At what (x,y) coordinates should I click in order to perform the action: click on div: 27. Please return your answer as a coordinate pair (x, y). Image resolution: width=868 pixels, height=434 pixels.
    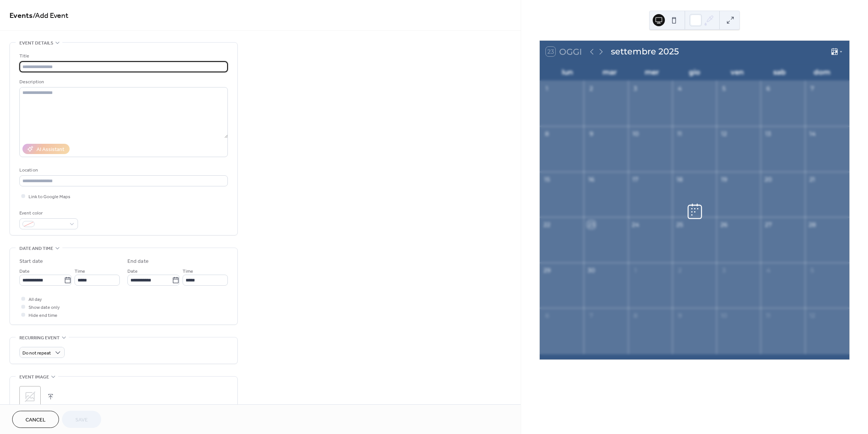
    Looking at the image, I should click on (768, 224).